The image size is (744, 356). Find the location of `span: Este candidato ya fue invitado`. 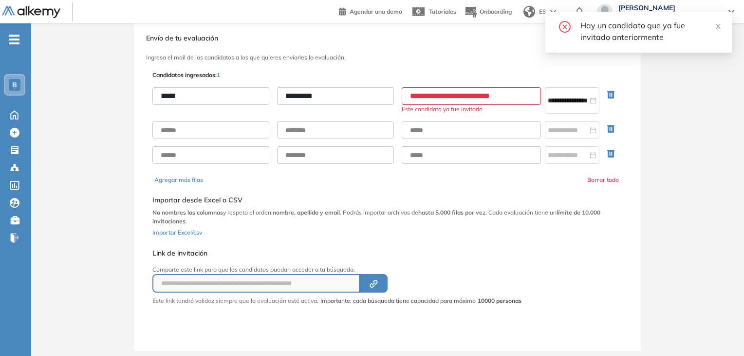

span: Este candidato ya fue invitado is located at coordinates (472, 109).